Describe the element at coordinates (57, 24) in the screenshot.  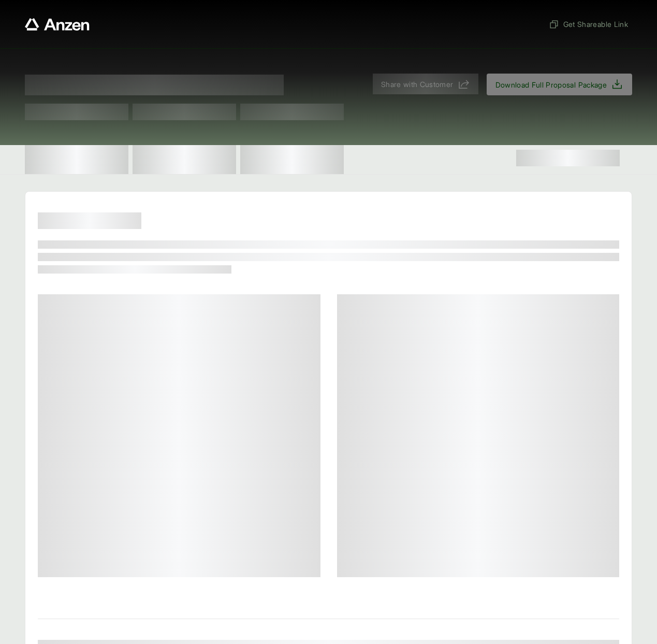
I see `a: Anzen website` at that location.